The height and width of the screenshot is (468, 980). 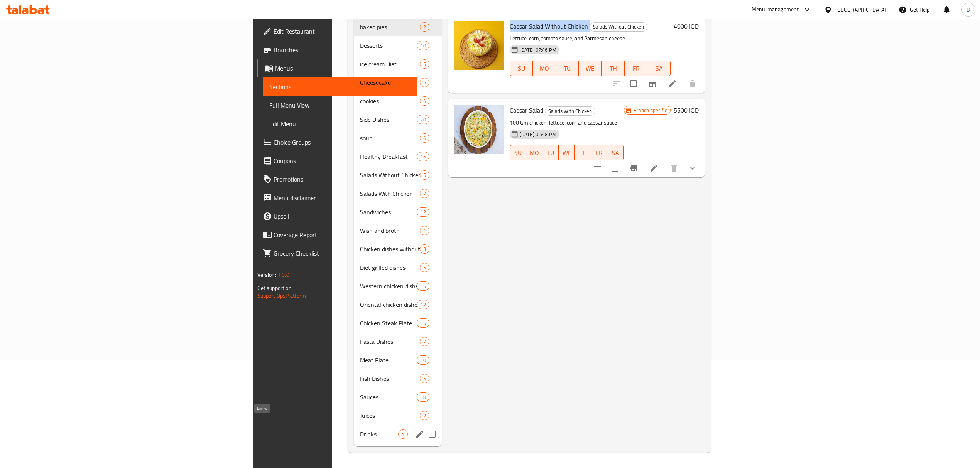 I want to click on span: 16, so click(x=423, y=157).